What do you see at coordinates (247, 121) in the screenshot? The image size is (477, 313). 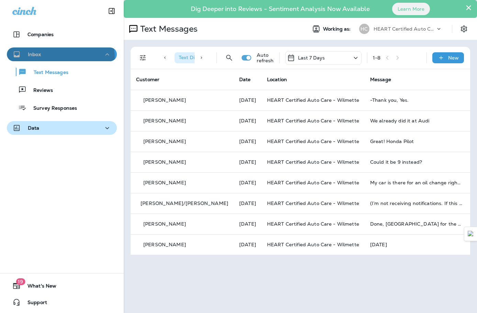 I see `p: Sep 29, 2025 03:03 PM` at bounding box center [247, 121].